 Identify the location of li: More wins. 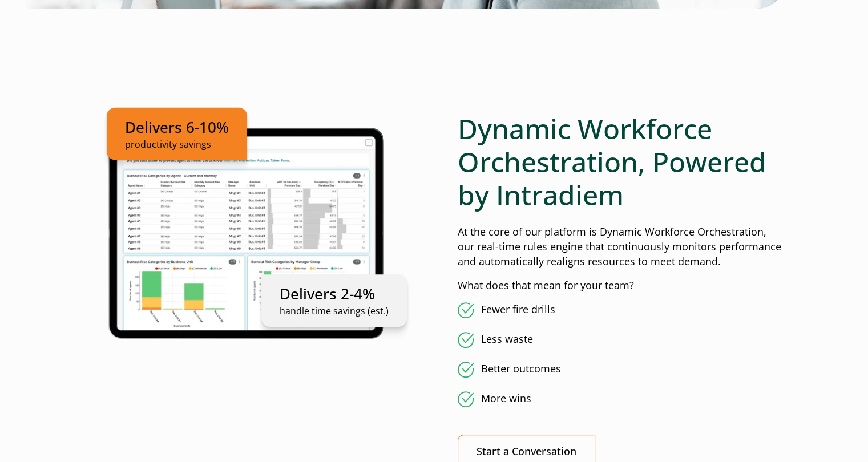
(621, 399).